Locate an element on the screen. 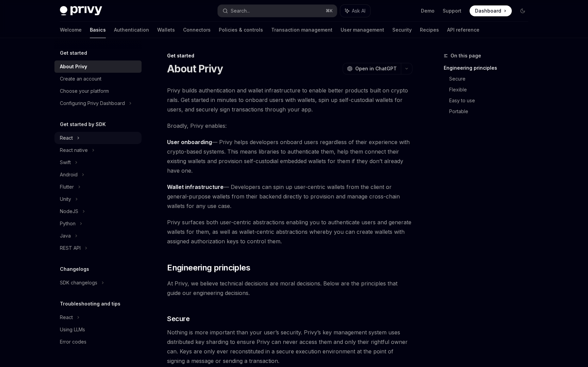  h1: About Privy is located at coordinates (195, 69).